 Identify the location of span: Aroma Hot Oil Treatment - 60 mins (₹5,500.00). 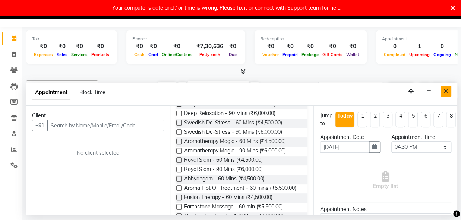
(240, 188).